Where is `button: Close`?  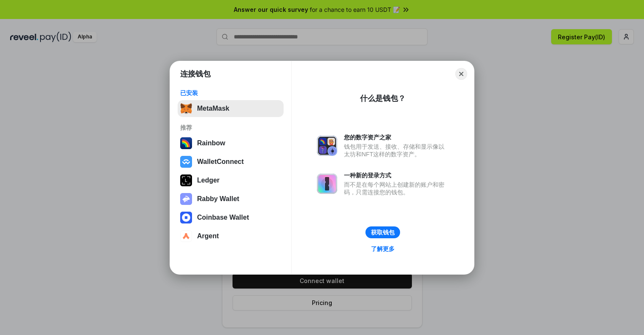
button: Close is located at coordinates (461, 74).